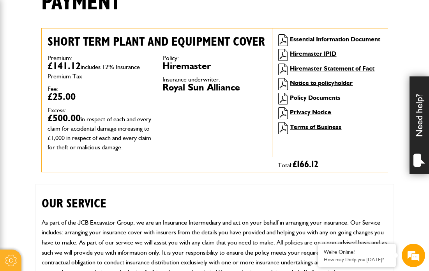 This screenshot has height=271, width=429. I want to click on div: We're Online!, so click(357, 252).